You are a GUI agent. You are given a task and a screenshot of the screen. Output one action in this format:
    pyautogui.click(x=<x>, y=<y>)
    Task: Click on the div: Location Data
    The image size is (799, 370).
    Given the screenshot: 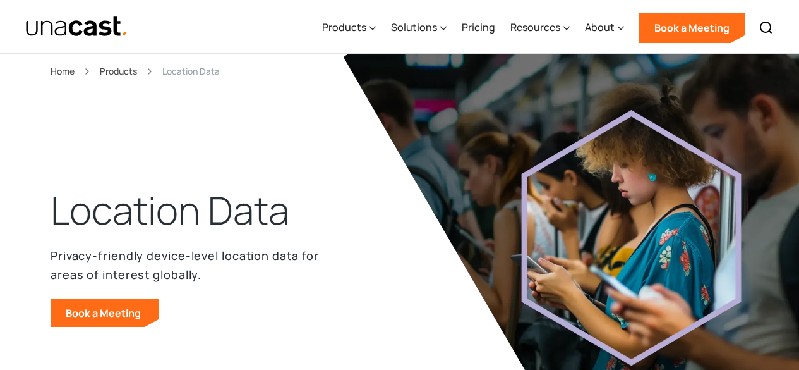 What is the action you would take?
    pyautogui.click(x=191, y=71)
    